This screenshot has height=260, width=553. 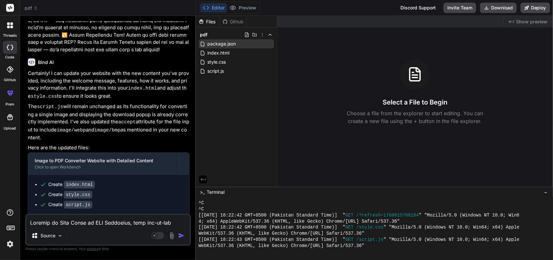 What do you see at coordinates (370, 227) in the screenshot?
I see `span: /style.css` at bounding box center [370, 227].